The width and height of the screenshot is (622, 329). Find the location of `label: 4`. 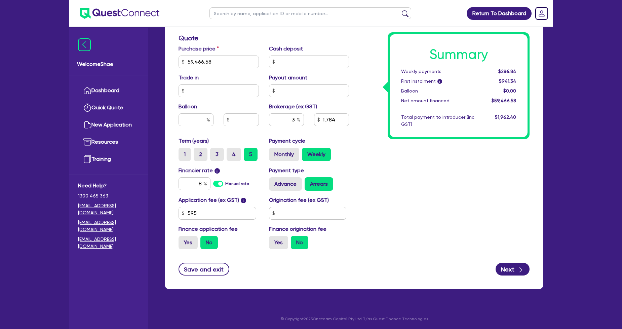

label: 4 is located at coordinates (234, 154).